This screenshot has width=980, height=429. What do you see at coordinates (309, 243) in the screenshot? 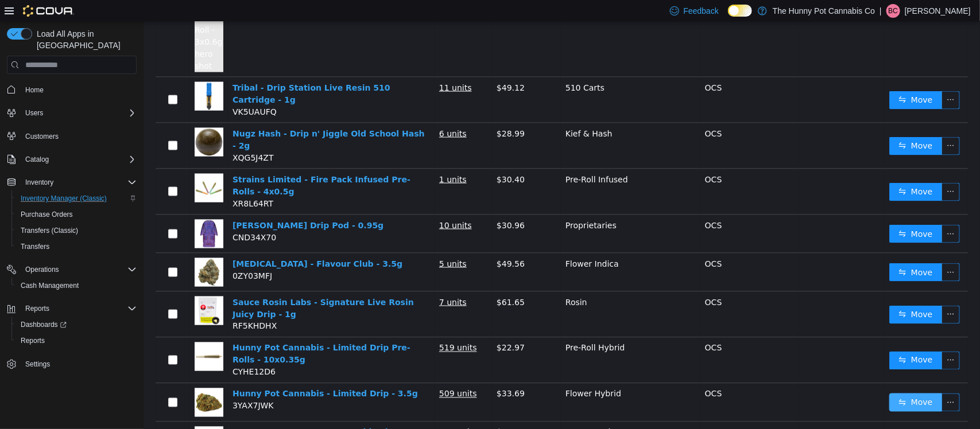
I see `u: 5 units` at bounding box center [309, 243].